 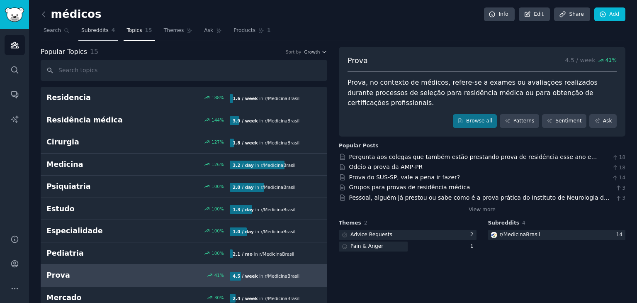 What do you see at coordinates (219, 275) in the screenshot?
I see `div: 41 %` at bounding box center [219, 275].